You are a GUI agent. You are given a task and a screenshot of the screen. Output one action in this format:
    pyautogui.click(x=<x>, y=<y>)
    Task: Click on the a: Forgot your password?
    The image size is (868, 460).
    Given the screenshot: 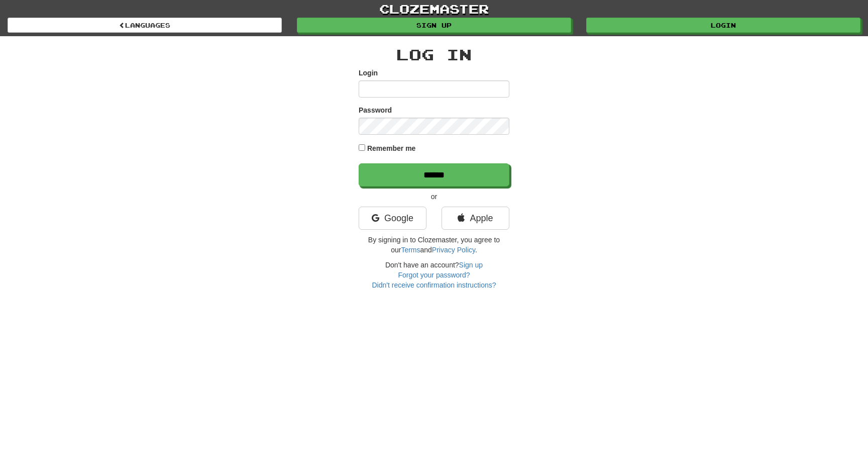 What is the action you would take?
    pyautogui.click(x=433, y=275)
    